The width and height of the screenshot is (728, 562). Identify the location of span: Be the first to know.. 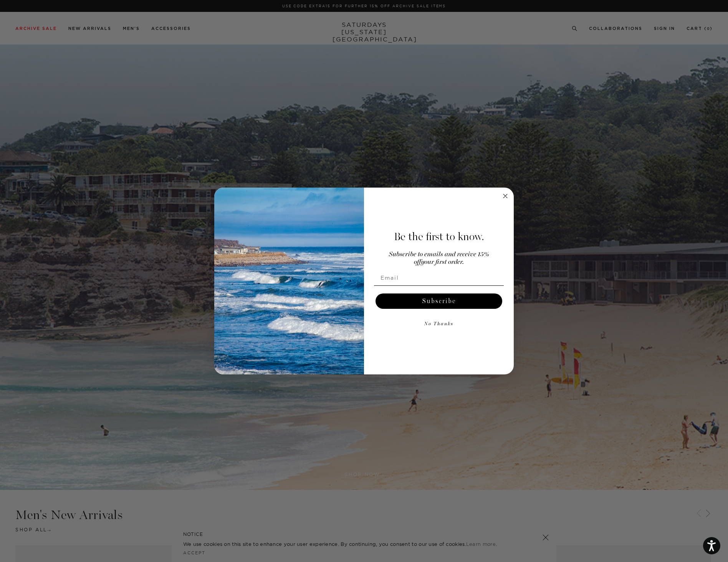
(438, 237).